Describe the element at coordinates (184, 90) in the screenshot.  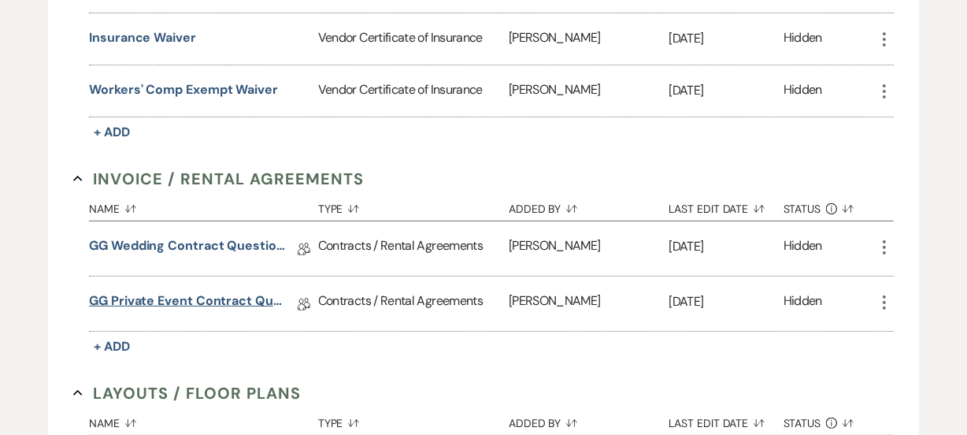
I see `button: Workers' Comp Exempt Waiver` at that location.